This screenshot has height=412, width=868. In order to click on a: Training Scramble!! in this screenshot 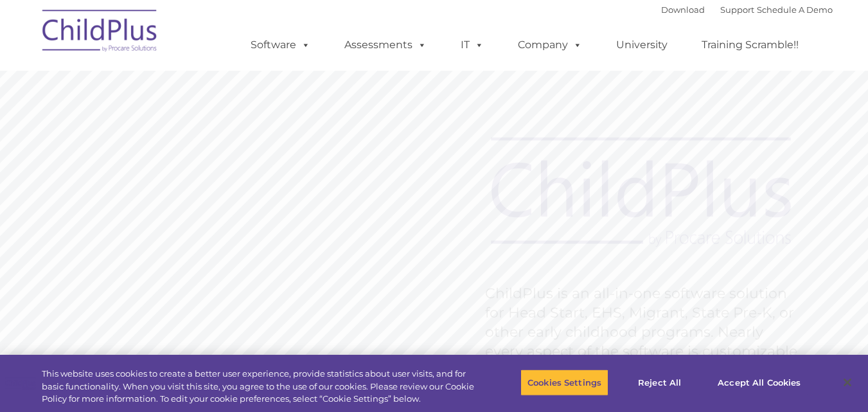, I will do `click(750, 45)`.